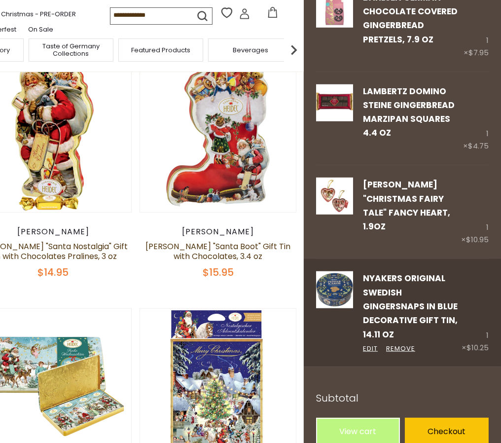 This screenshot has height=443, width=501. What do you see at coordinates (161, 50) in the screenshot?
I see `span: Featured Products` at bounding box center [161, 50].